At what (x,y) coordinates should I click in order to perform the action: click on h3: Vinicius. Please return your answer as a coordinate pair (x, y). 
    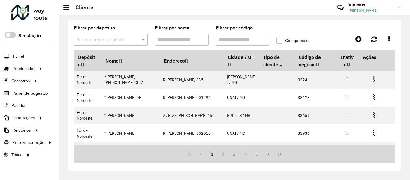
    Looking at the image, I should click on (371, 5).